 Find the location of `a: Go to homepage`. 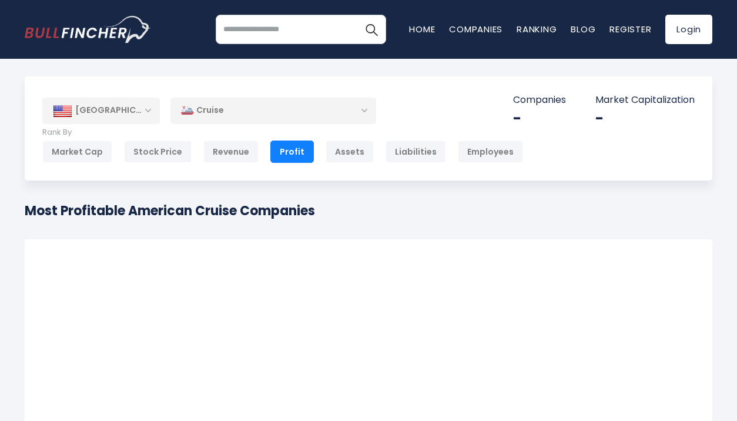

a: Go to homepage is located at coordinates (88, 29).